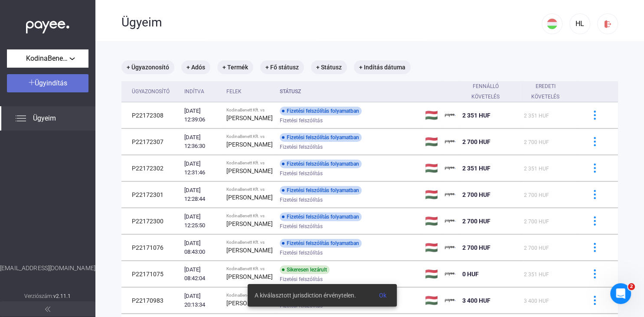  I want to click on td: P22170983, so click(151, 301).